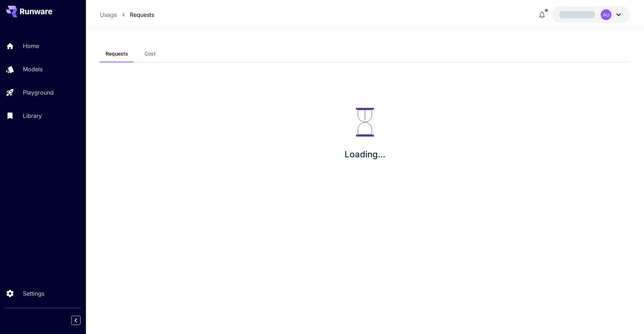 This screenshot has width=644, height=334. I want to click on button: AU, so click(590, 14).